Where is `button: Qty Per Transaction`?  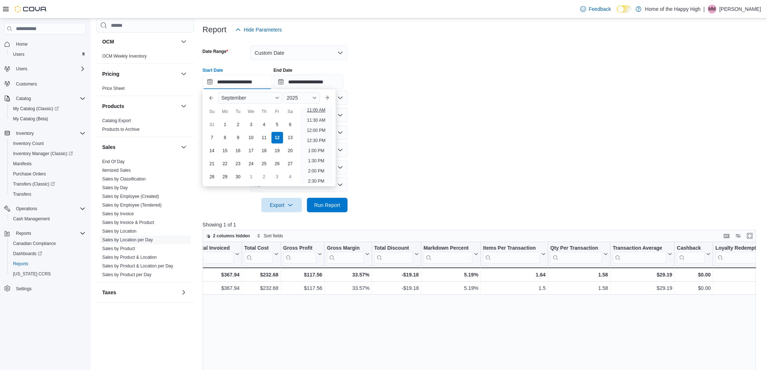 button: Qty Per Transaction is located at coordinates (579, 254).